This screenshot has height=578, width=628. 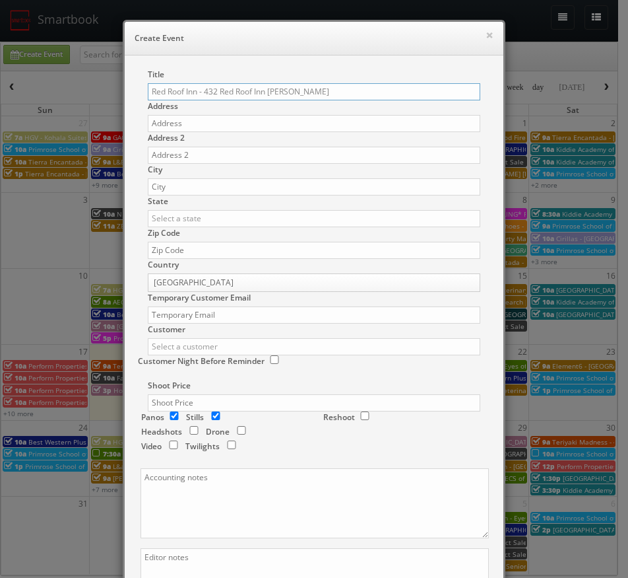 What do you see at coordinates (218, 431) in the screenshot?
I see `label: Drone` at bounding box center [218, 431].